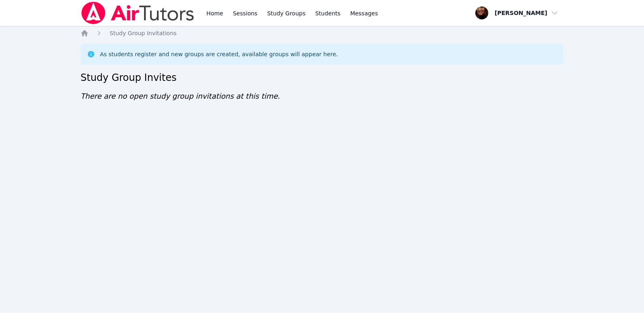 The image size is (644, 313). What do you see at coordinates (322, 77) in the screenshot?
I see `h2: Study Group Invites` at bounding box center [322, 77].